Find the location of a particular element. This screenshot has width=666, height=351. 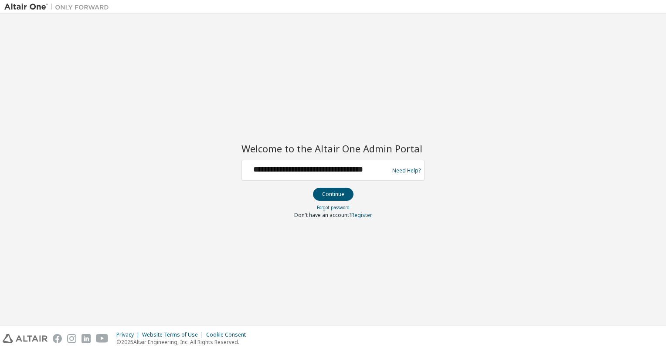

div: Privacy is located at coordinates (129, 335).